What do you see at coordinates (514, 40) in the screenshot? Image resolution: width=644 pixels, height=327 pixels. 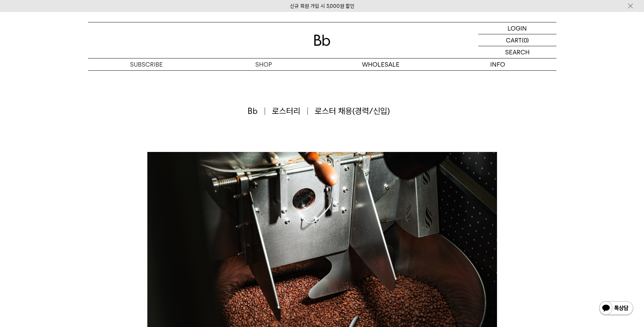 I see `p: CART` at bounding box center [514, 40].